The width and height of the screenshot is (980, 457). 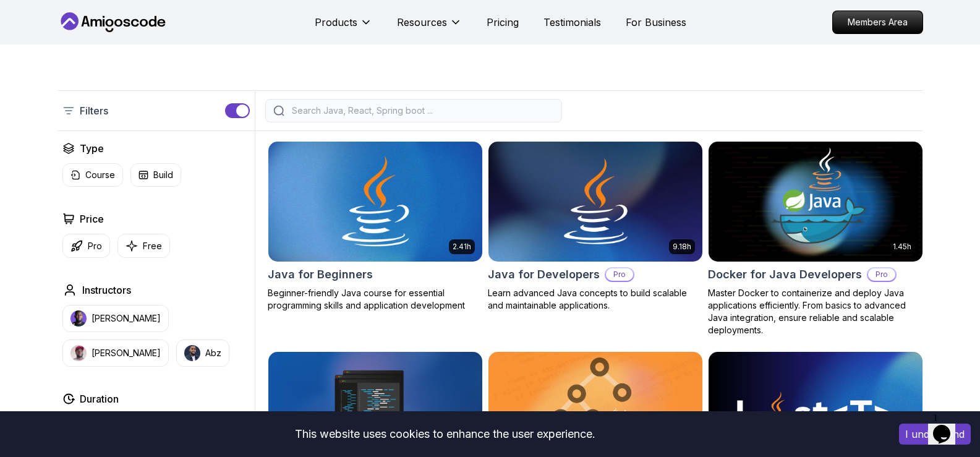 What do you see at coordinates (595, 299) in the screenshot?
I see `p: Learn advanced Java concepts to build scalable and maintainable applications.` at bounding box center [595, 299].